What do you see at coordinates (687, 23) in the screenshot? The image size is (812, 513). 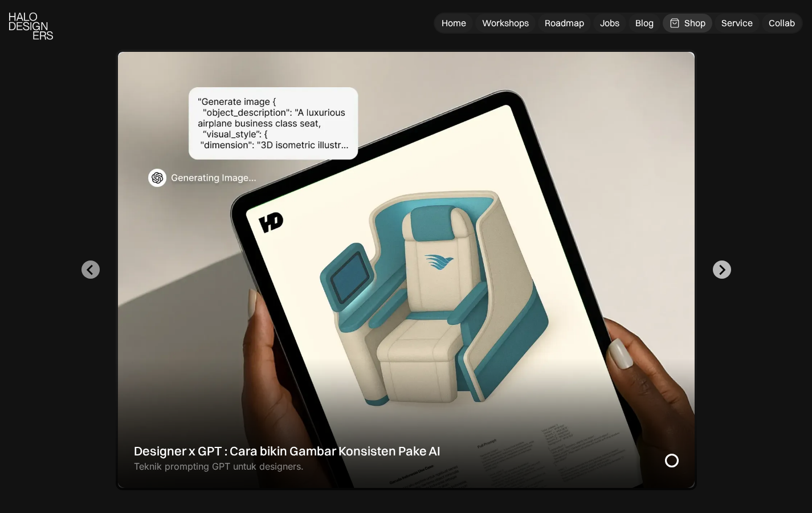 I see `a: Shop` at bounding box center [687, 23].